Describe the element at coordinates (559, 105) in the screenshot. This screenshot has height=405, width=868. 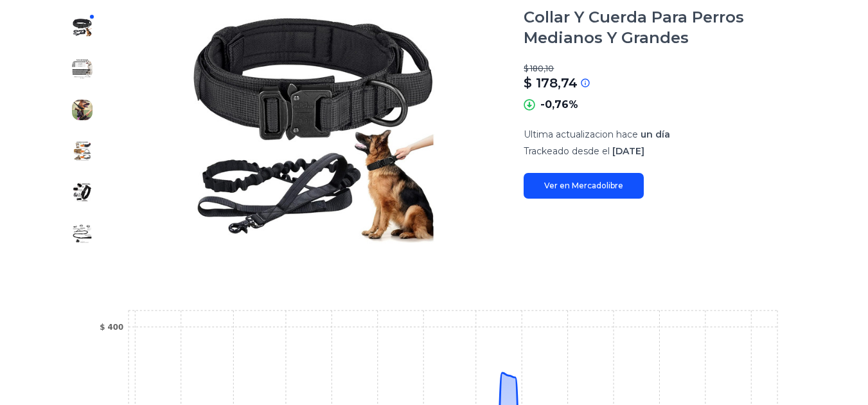
I see `p: -0,76%` at that location.